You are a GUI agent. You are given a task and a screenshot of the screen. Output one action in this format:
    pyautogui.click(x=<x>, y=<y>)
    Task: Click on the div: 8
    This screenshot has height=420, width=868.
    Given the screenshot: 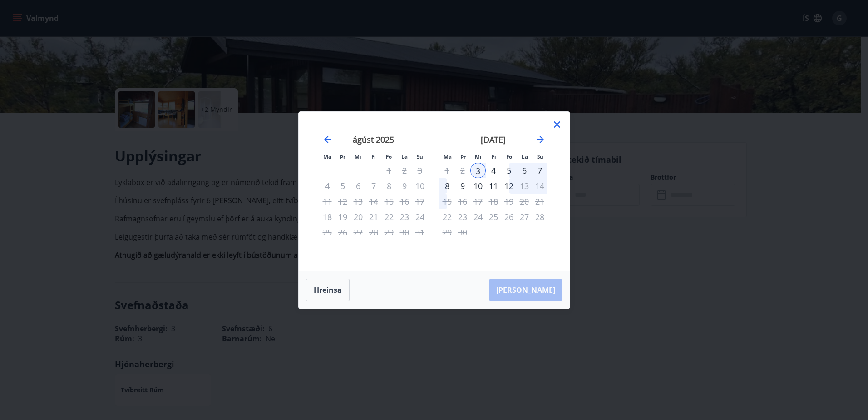 What is the action you would take?
    pyautogui.click(x=447, y=186)
    